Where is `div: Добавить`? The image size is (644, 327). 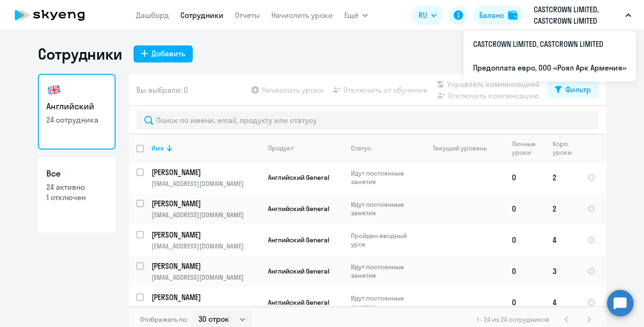
div: Добавить is located at coordinates (168, 53).